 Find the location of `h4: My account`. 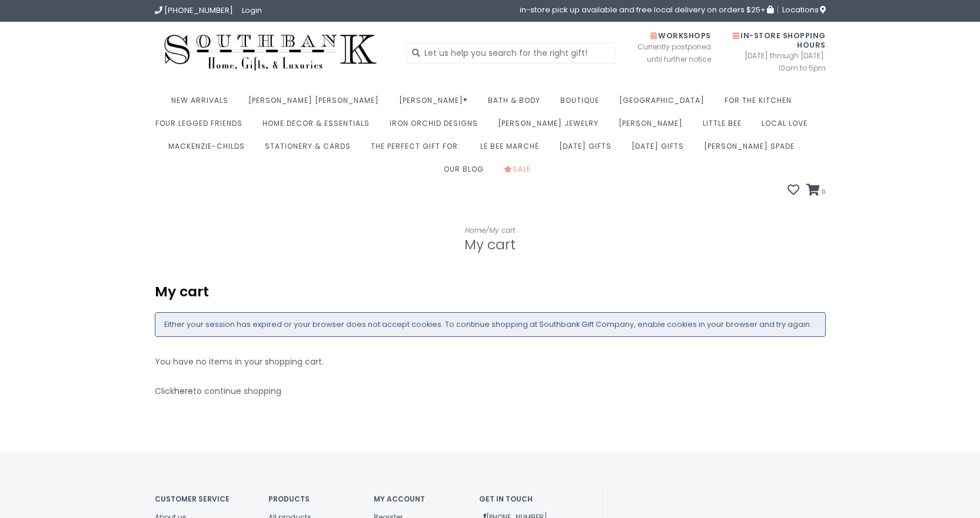

h4: My account is located at coordinates (417, 499).